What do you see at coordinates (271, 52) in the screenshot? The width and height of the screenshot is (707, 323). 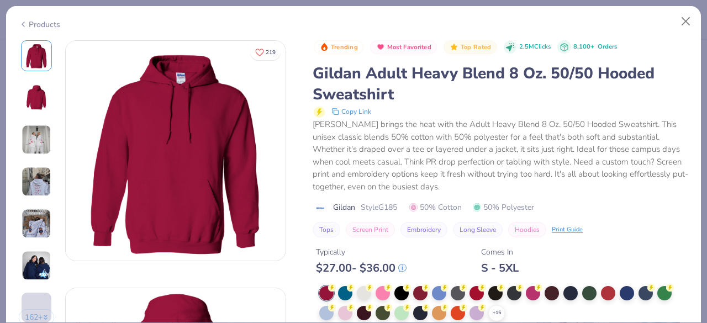 I see `span: 219` at bounding box center [271, 52].